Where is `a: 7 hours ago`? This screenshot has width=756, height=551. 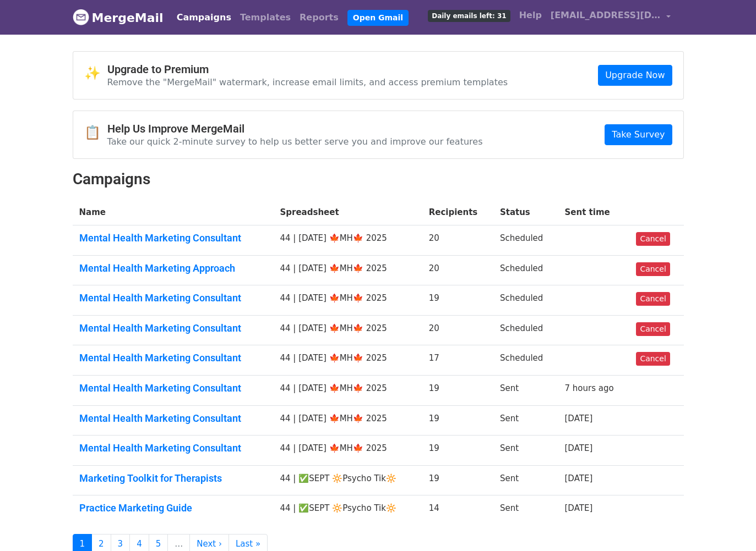
a: 7 hours ago is located at coordinates (589, 388).